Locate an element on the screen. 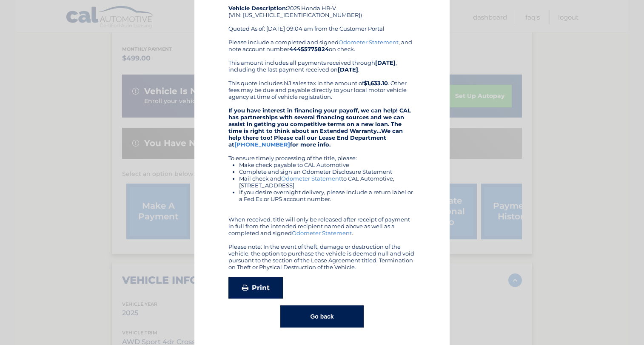  strong: If you have interest in financing your payoff, we can help! CAL has partnerships with several fin... is located at coordinates (319, 127).